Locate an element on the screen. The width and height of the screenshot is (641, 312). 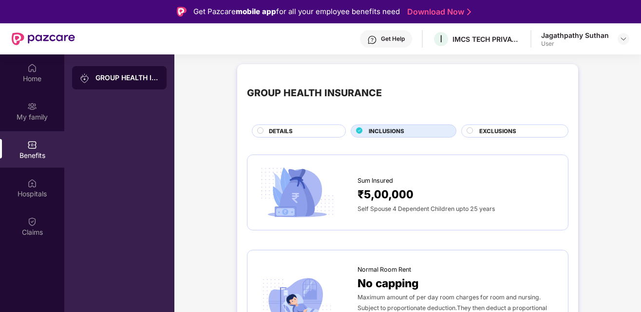
img: svg+xml;base64,PHN2ZyBpZD0iSGVscC0zMngzMiIgeG1sbnM9Imh0dHA6Ly93d3cudzMub3JnLzIwMDAvc3ZnIiB3aWR0aD... is located at coordinates (372, 40).